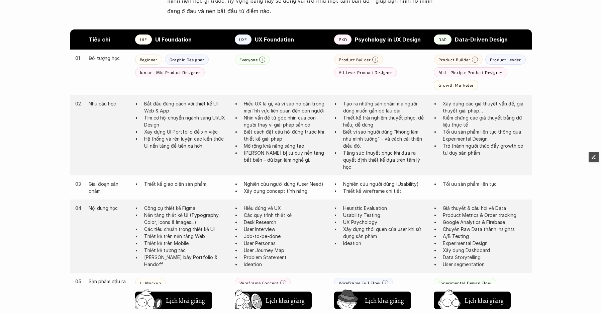 This screenshot has width=602, height=314. What do you see at coordinates (99, 39) in the screenshot?
I see `strong: Tiêu chí` at bounding box center [99, 39].